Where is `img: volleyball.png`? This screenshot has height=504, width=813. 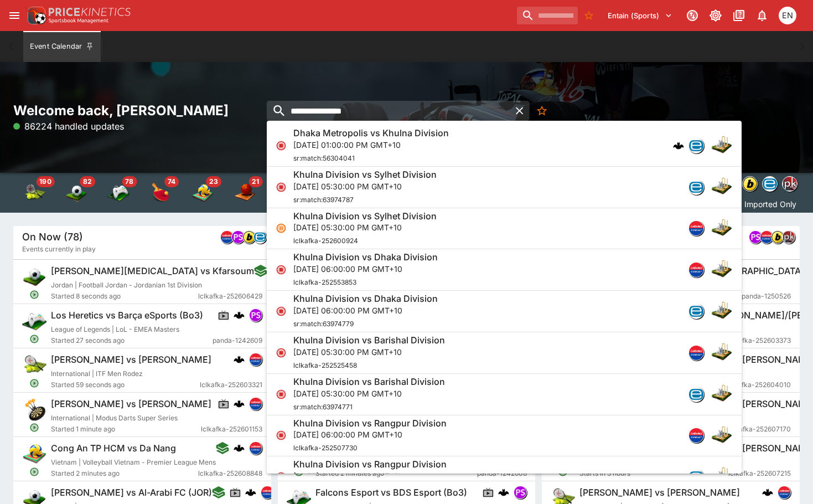
img: volleyball.png is located at coordinates (34, 453).